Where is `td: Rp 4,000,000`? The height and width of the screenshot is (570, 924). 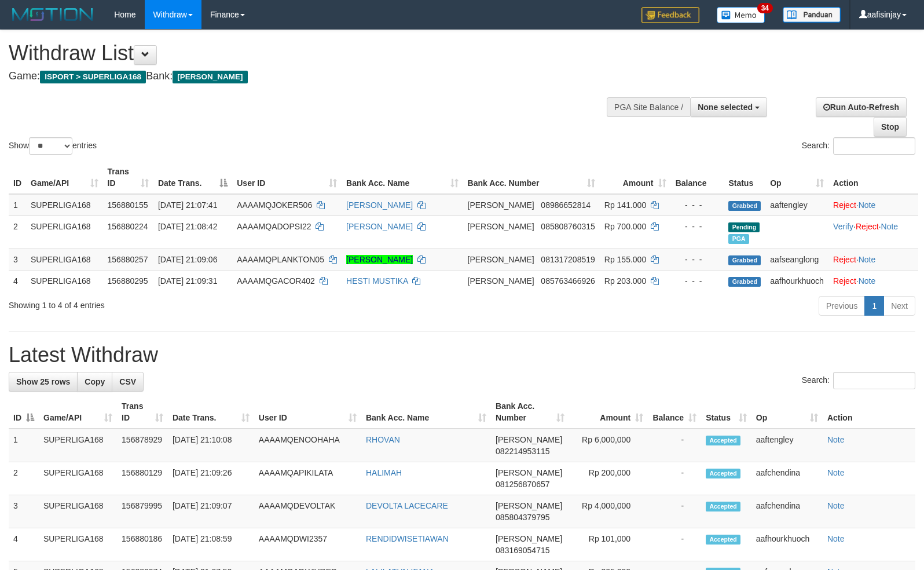
td: Rp 4,000,000 is located at coordinates (608, 511).